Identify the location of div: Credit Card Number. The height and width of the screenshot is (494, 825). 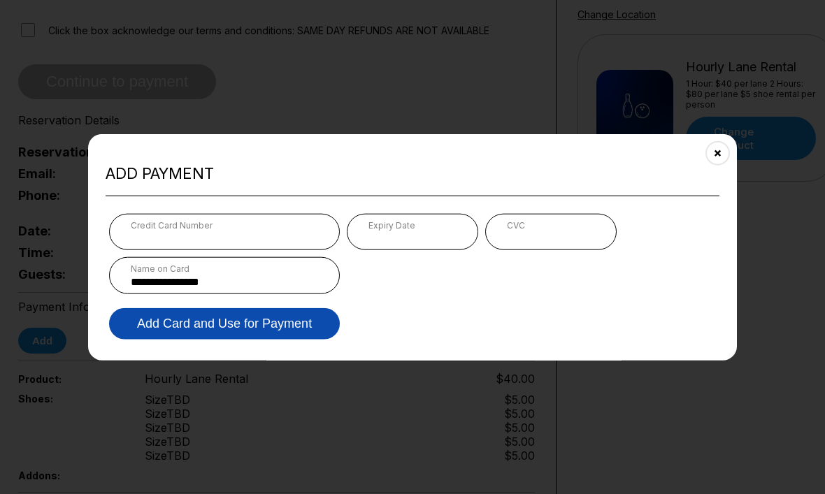
(224, 225).